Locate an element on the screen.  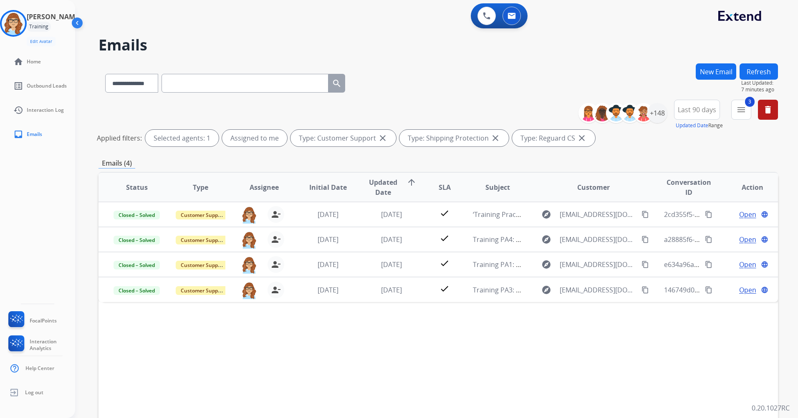
div: Assigned to me is located at coordinates (255, 138).